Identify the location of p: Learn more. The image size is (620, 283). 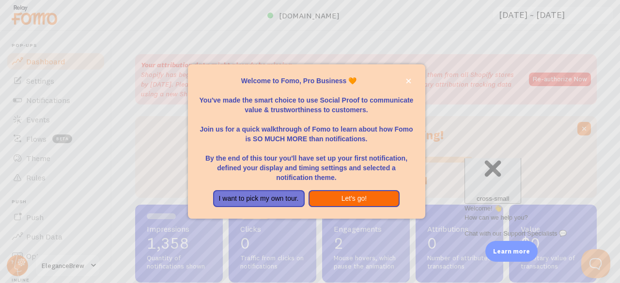
(511, 251).